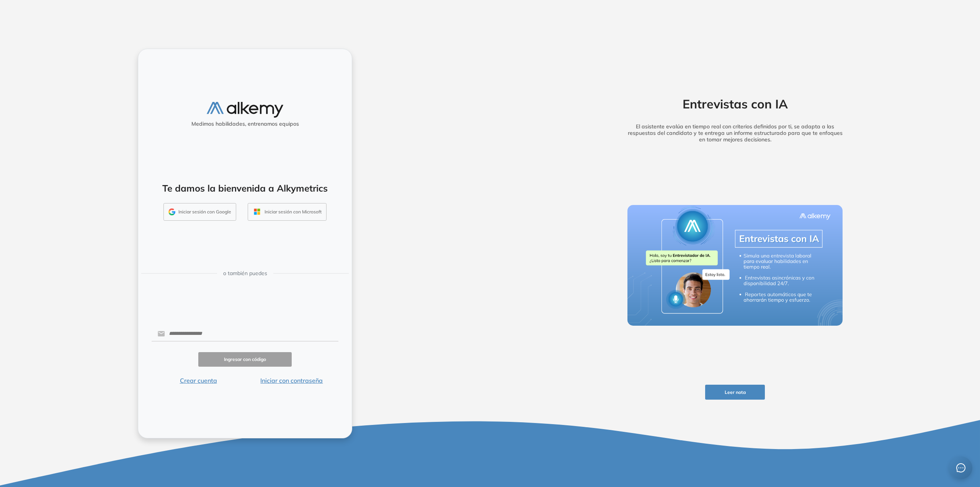 The width and height of the screenshot is (980, 487). Describe the element at coordinates (735, 133) in the screenshot. I see `h5: El asistente evalúa en tiempo real con criterios definidos por ti, se adapta a las respuestas del...` at that location.